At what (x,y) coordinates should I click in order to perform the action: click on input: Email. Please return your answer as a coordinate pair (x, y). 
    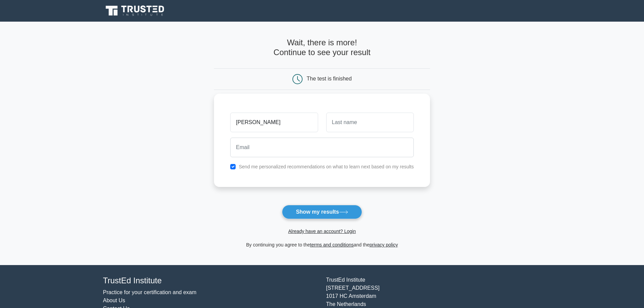
    Looking at the image, I should click on (322, 147).